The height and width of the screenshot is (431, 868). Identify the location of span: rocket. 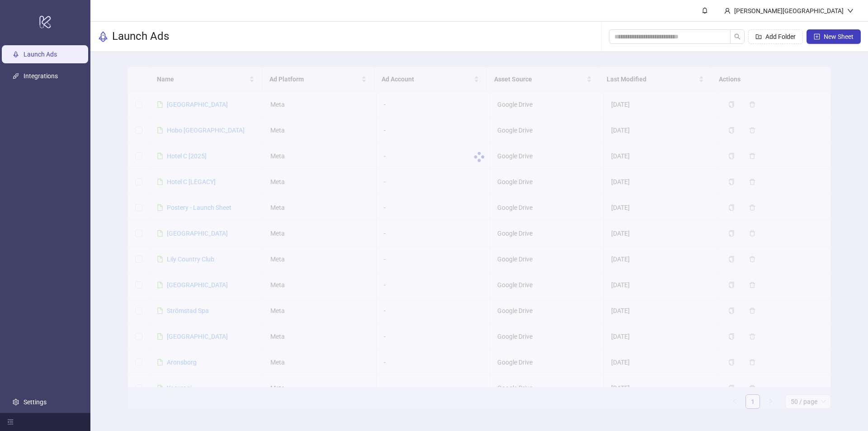
(103, 36).